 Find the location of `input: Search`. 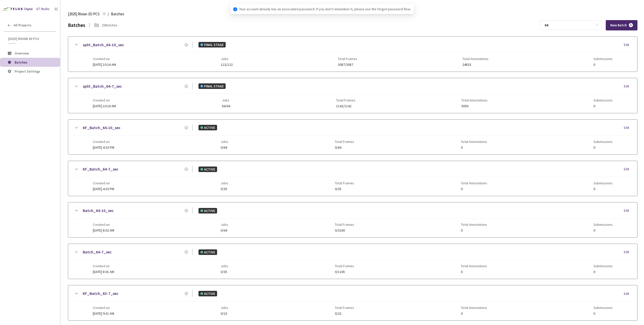

input: Search is located at coordinates (568, 25).